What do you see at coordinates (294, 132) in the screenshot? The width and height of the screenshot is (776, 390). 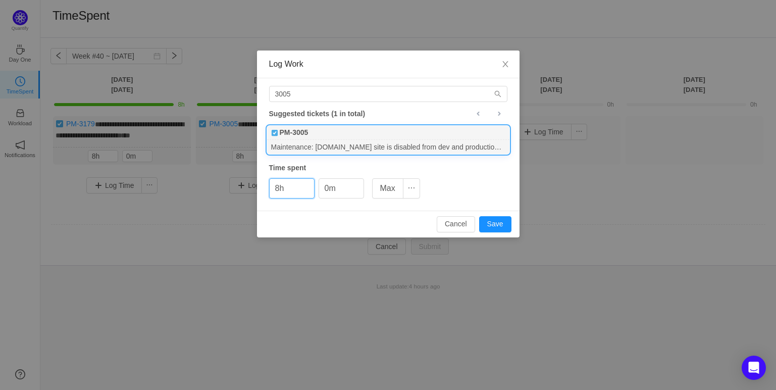 I see `b: PM-3005` at bounding box center [294, 132].